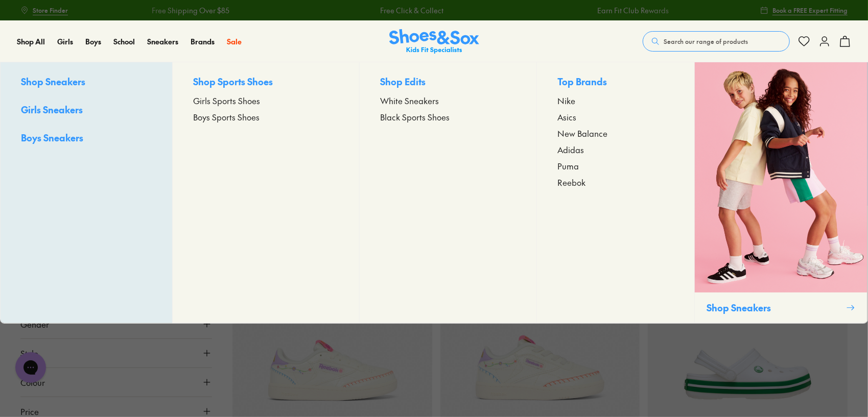 The image size is (868, 417). Describe the element at coordinates (31, 41) in the screenshot. I see `span: Shop All` at that location.